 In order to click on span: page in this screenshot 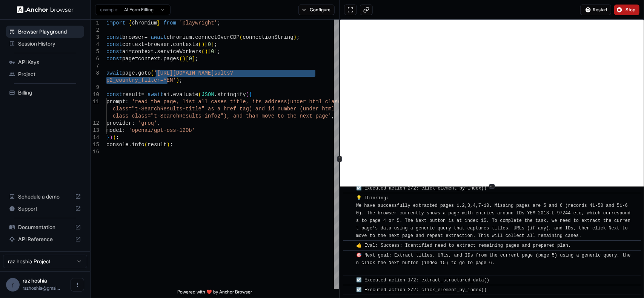, I will do `click(128, 59)`.